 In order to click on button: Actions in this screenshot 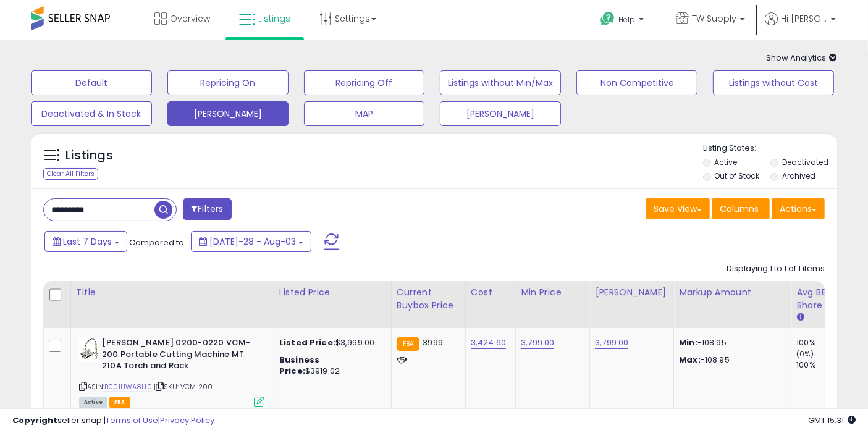, I will do `click(799, 209)`.